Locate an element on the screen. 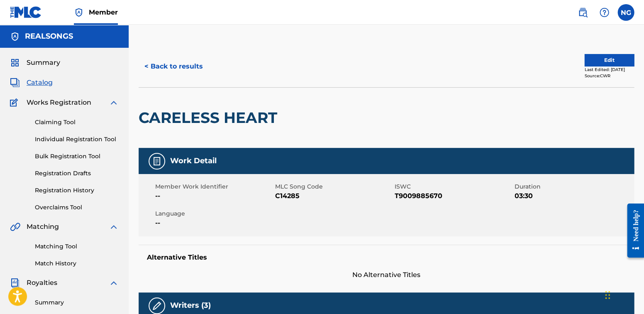 The height and width of the screenshot is (314, 644). span: 03:30 is located at coordinates (574, 196).